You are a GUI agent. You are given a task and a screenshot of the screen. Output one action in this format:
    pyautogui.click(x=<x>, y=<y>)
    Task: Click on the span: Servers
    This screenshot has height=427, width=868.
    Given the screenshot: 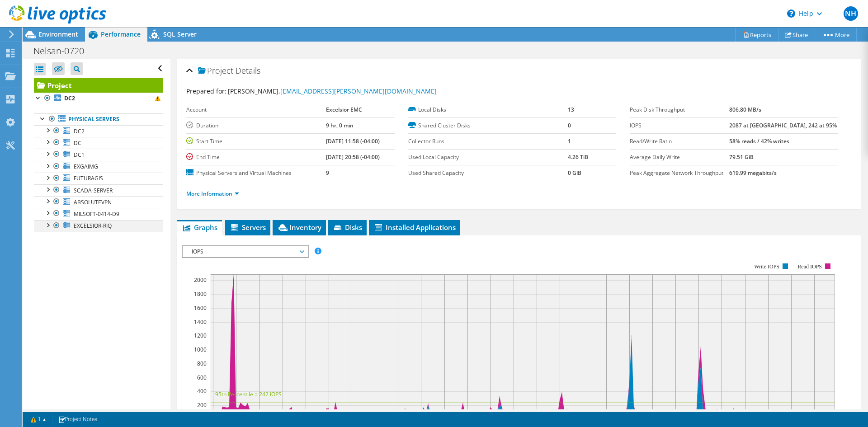 What is the action you would take?
    pyautogui.click(x=248, y=227)
    